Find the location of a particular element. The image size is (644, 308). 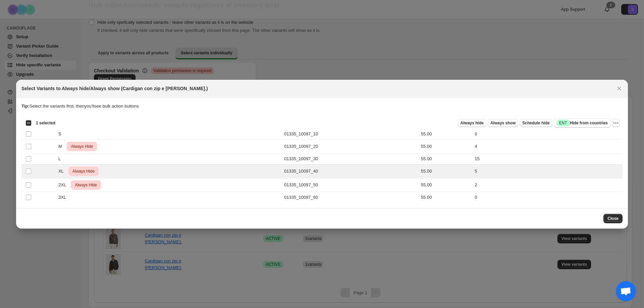

span: XL is located at coordinates (63, 171).